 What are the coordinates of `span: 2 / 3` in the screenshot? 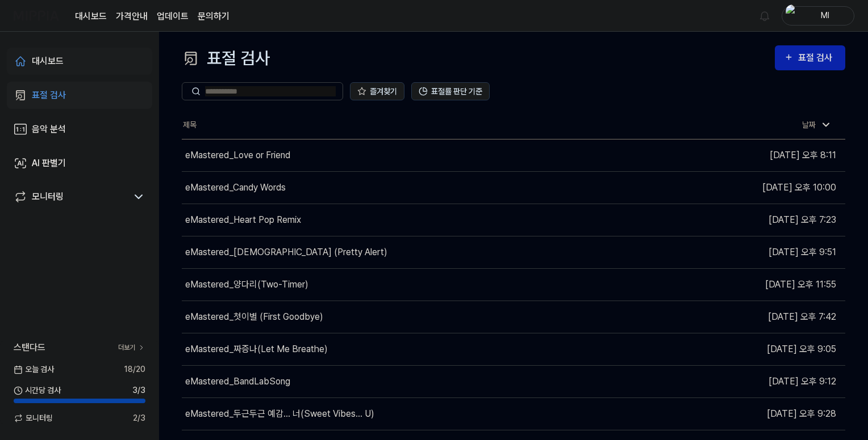 It's located at (139, 418).